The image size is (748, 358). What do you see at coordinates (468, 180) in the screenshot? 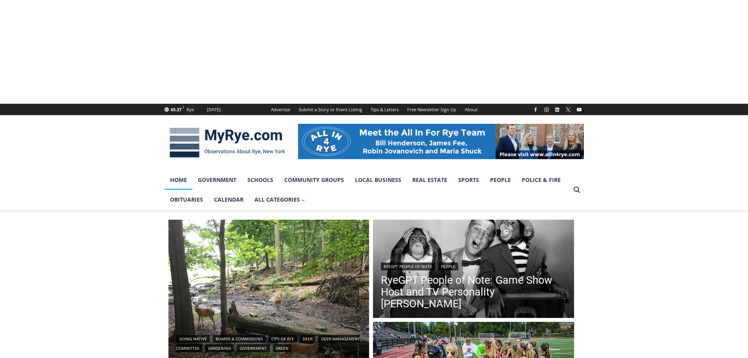
I see `a: Sports` at bounding box center [468, 180].